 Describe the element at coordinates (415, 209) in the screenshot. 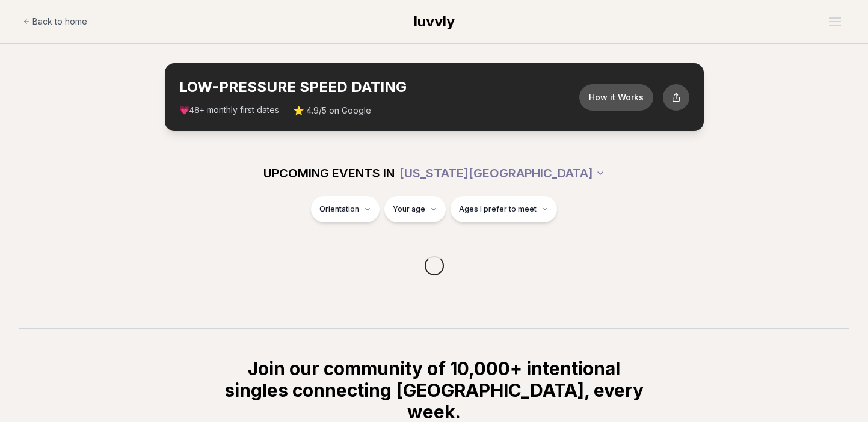

I see `button: Your age` at that location.